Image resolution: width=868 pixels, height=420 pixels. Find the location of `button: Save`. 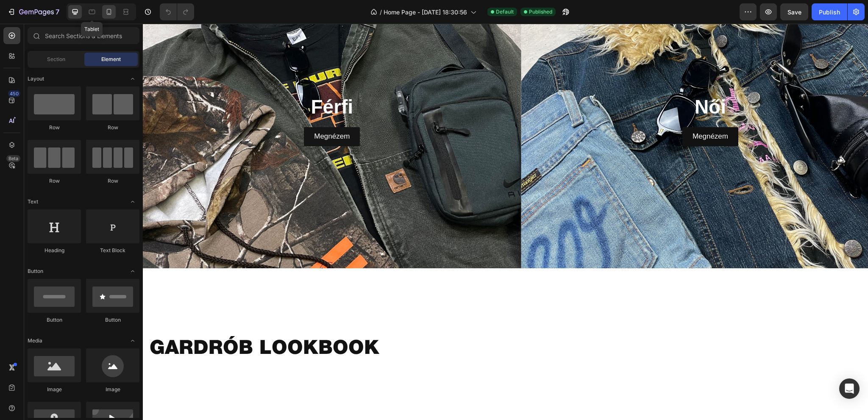

button: Save is located at coordinates (794, 12).